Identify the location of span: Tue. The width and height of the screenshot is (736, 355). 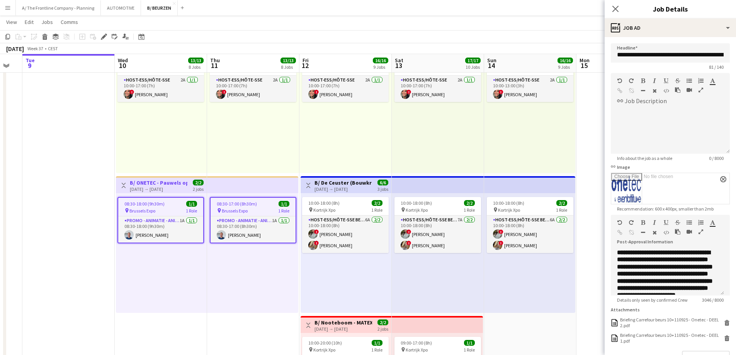
(30, 60).